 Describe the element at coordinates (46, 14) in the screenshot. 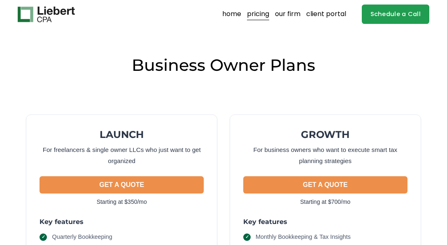

I see `img: Liebert CPA` at that location.